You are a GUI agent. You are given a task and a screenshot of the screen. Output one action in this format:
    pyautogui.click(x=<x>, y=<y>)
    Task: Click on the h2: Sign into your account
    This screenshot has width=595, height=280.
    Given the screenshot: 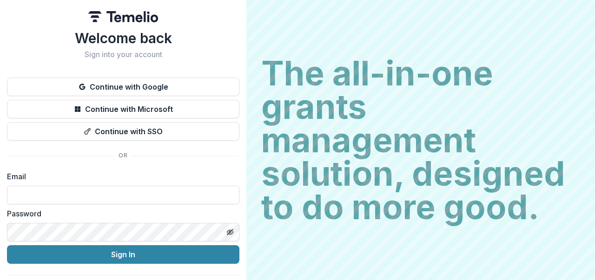 What is the action you would take?
    pyautogui.click(x=123, y=54)
    